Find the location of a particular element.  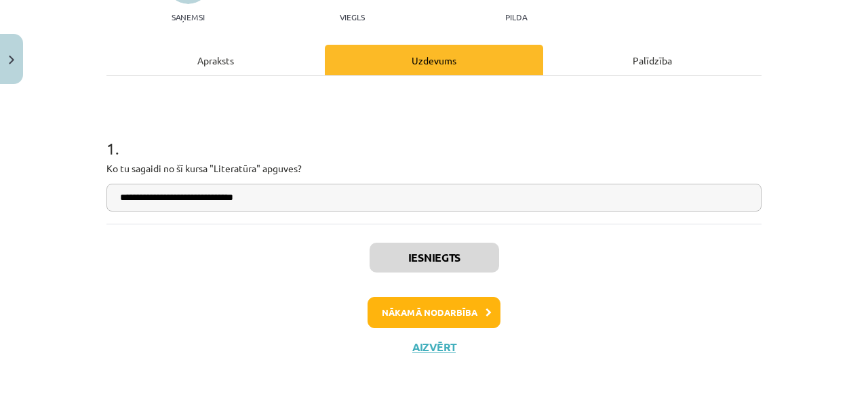

button: Aizvērt is located at coordinates (434, 347).